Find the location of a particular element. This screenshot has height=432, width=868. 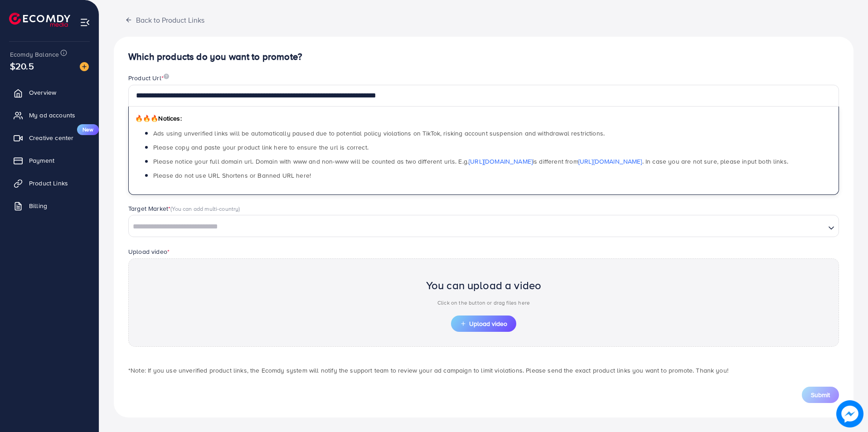

input: Search for option is located at coordinates (477, 226).